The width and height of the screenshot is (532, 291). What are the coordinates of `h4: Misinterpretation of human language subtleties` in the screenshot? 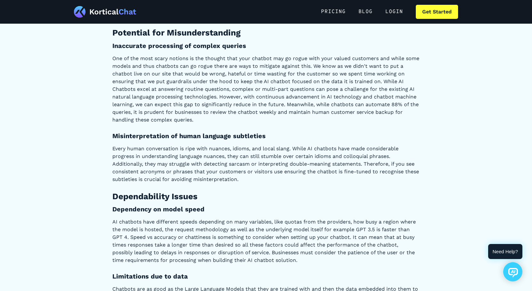 It's located at (266, 136).